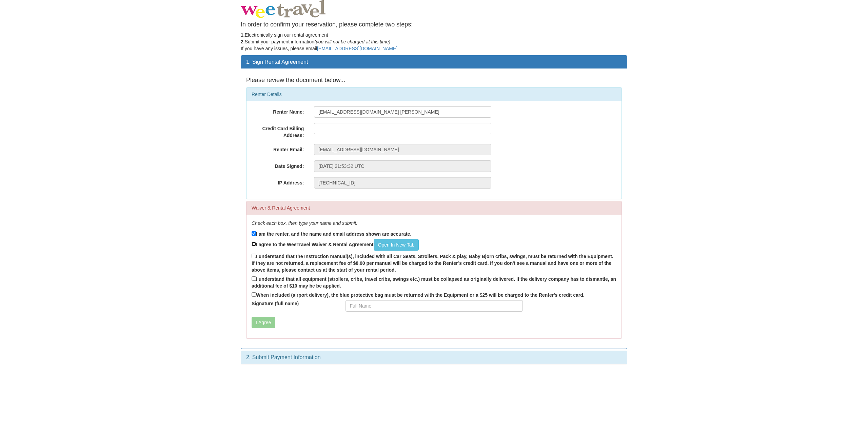 Image resolution: width=868 pixels, height=431 pixels. Describe the element at coordinates (396, 245) in the screenshot. I see `a: Open In New Tab` at that location.